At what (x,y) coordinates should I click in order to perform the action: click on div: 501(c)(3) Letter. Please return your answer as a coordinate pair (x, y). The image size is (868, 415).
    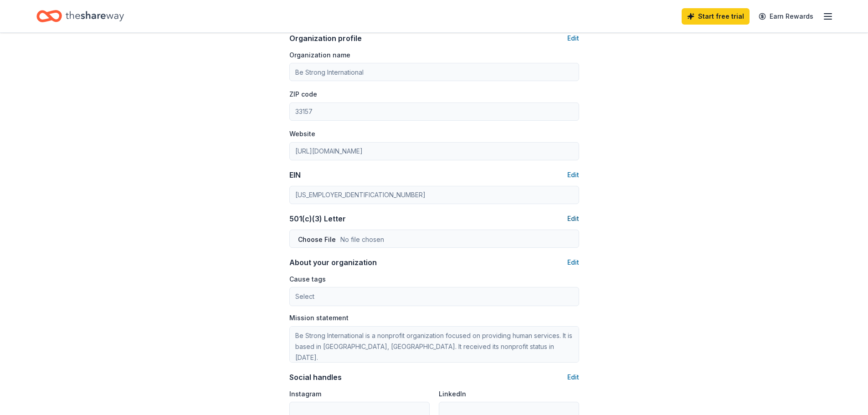
    Looking at the image, I should click on (317, 219).